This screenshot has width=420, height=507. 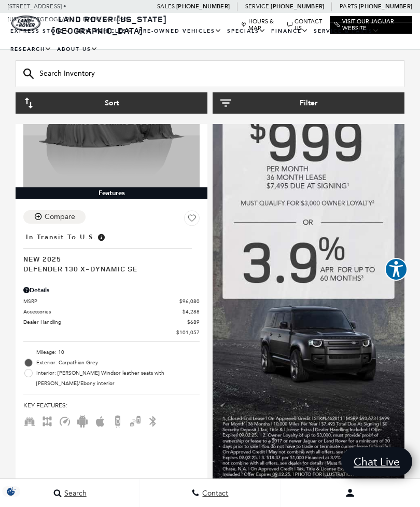 What do you see at coordinates (61, 237) in the screenshot?
I see `span: In Transit to U.S.` at bounding box center [61, 237].